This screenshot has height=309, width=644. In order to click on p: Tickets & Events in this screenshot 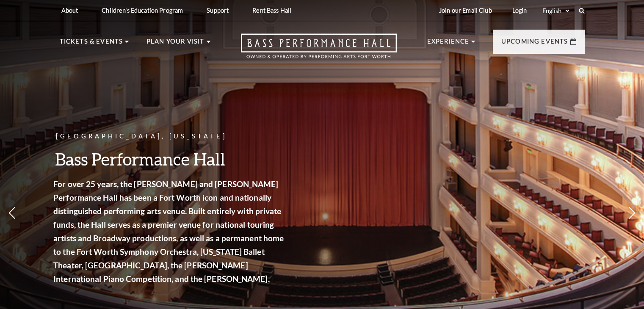, I will do `click(92, 44)`.